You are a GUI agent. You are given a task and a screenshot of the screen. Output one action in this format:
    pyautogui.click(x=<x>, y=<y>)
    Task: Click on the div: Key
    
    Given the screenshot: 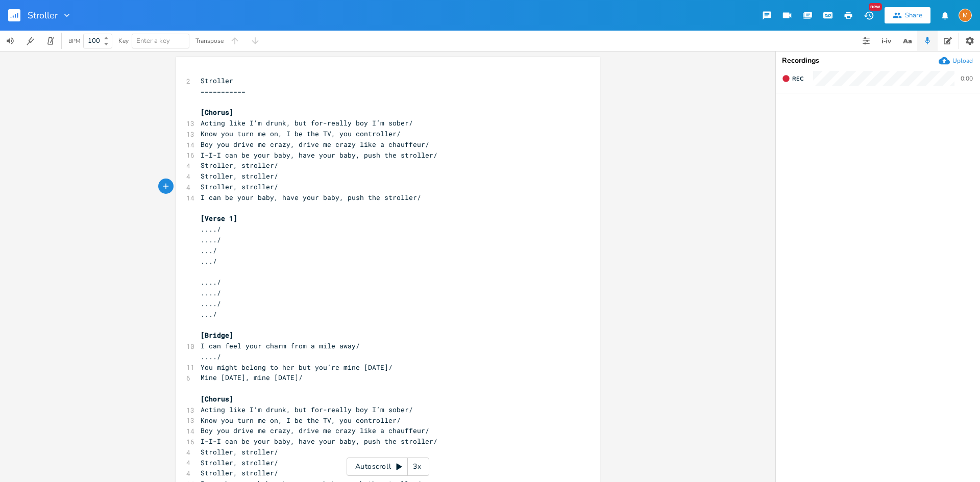 What is the action you would take?
    pyautogui.click(x=124, y=41)
    